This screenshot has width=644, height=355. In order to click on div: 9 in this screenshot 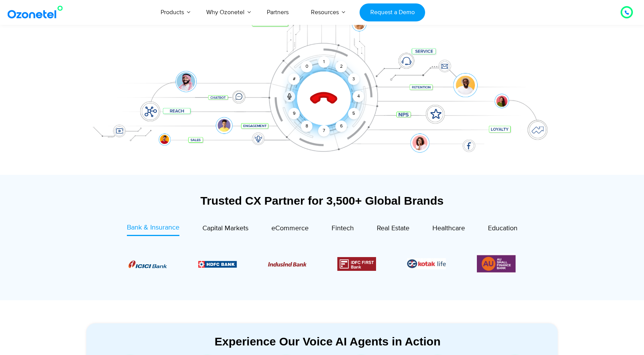, I will do `click(294, 114)`.